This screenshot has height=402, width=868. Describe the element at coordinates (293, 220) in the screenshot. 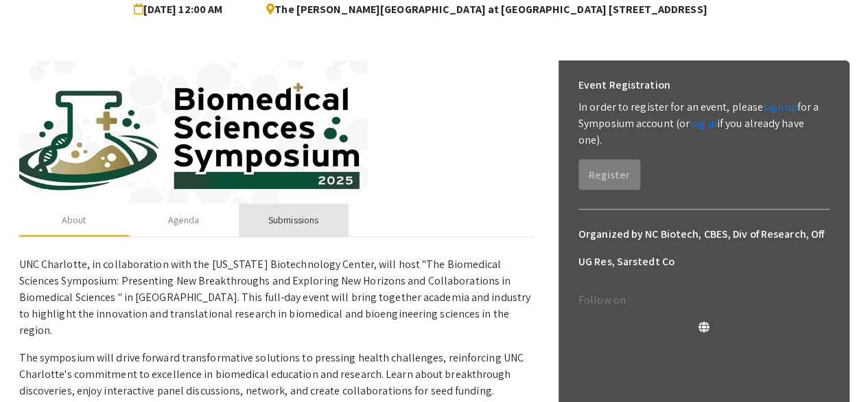

I see `div: Submissions` at that location.